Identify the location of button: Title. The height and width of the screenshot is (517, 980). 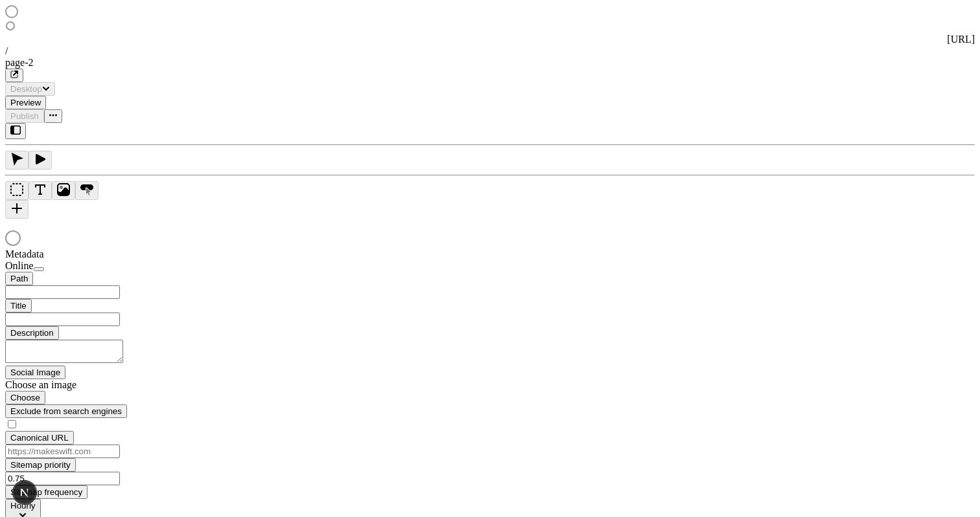
(18, 306).